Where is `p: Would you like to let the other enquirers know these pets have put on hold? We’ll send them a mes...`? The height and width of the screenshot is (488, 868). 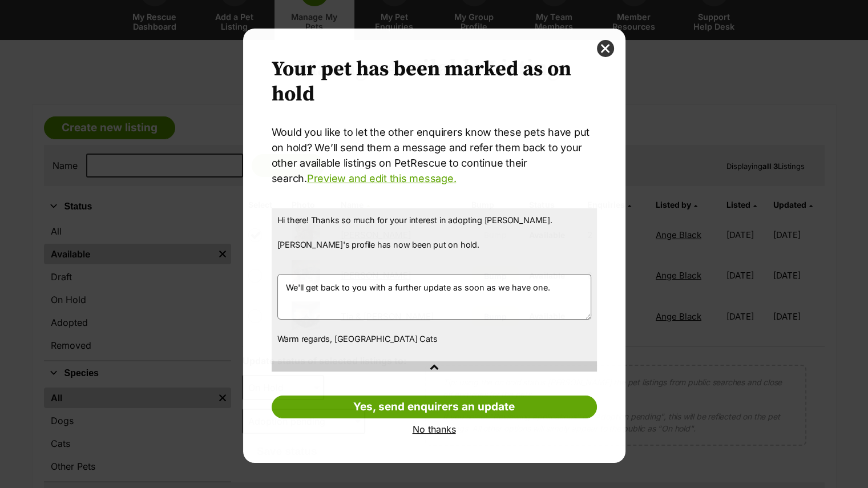 p: Would you like to let the other enquirers know these pets have put on hold? We’ll send them a mes... is located at coordinates (434, 155).